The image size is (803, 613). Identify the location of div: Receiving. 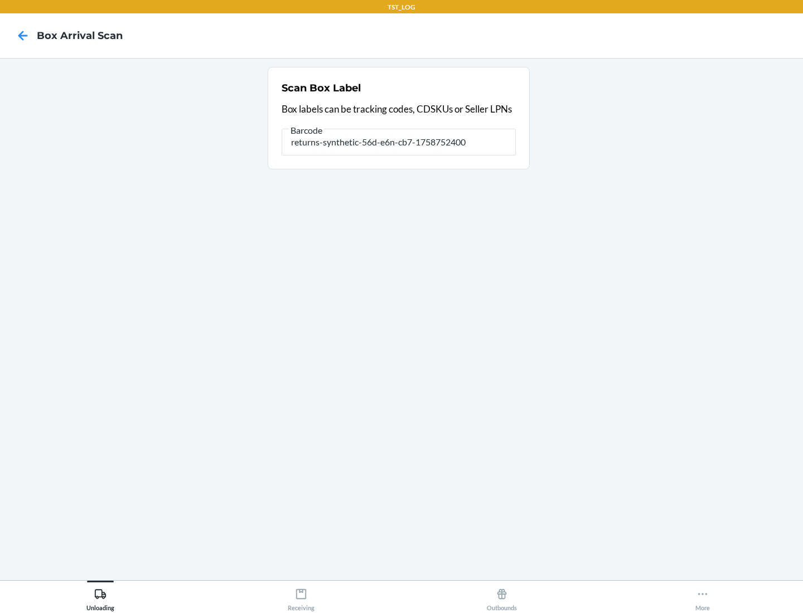
(301, 598).